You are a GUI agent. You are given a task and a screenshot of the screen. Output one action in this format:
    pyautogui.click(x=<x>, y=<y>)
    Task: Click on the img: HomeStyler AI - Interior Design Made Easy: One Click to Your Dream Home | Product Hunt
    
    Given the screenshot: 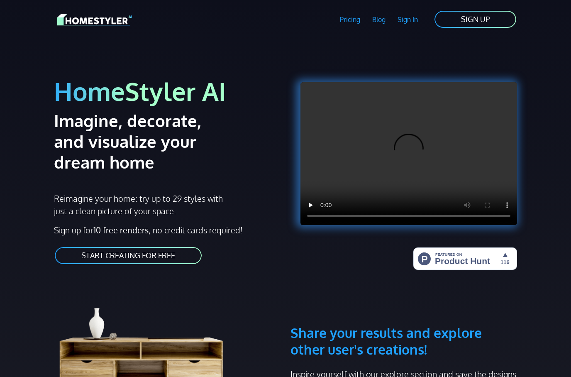 What is the action you would take?
    pyautogui.click(x=465, y=258)
    